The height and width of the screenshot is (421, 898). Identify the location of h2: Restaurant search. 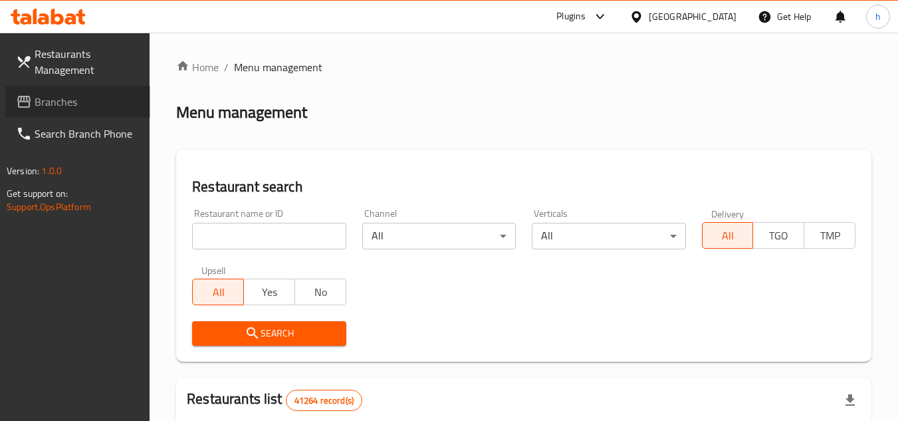
(524, 187).